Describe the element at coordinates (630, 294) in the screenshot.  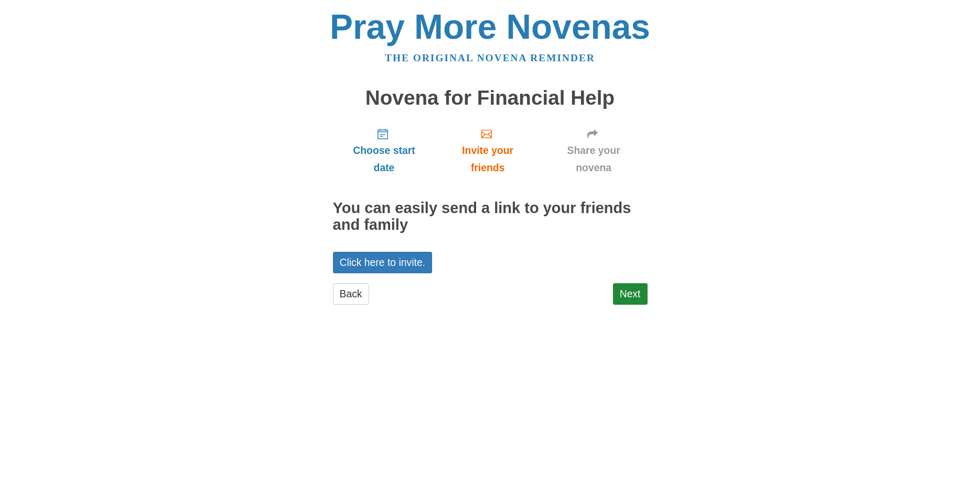
I see `a: Next` at that location.